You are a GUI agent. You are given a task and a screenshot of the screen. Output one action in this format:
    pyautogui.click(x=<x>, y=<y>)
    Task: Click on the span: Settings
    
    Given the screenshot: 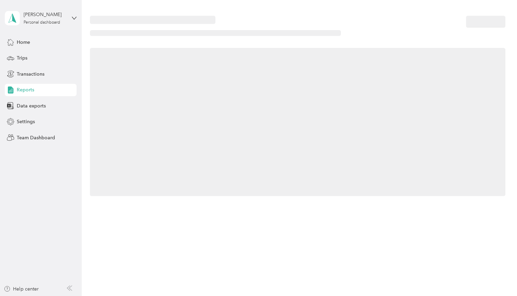 What is the action you would take?
    pyautogui.click(x=26, y=121)
    